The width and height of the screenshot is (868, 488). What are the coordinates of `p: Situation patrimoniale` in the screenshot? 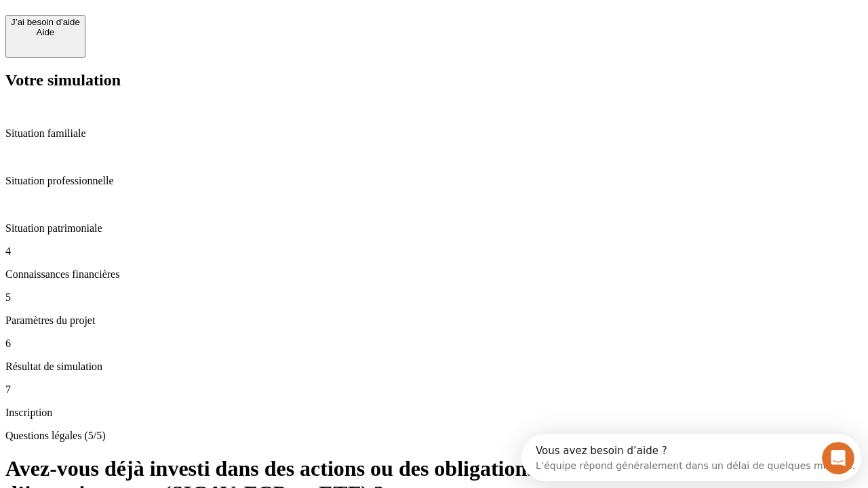 It's located at (434, 229).